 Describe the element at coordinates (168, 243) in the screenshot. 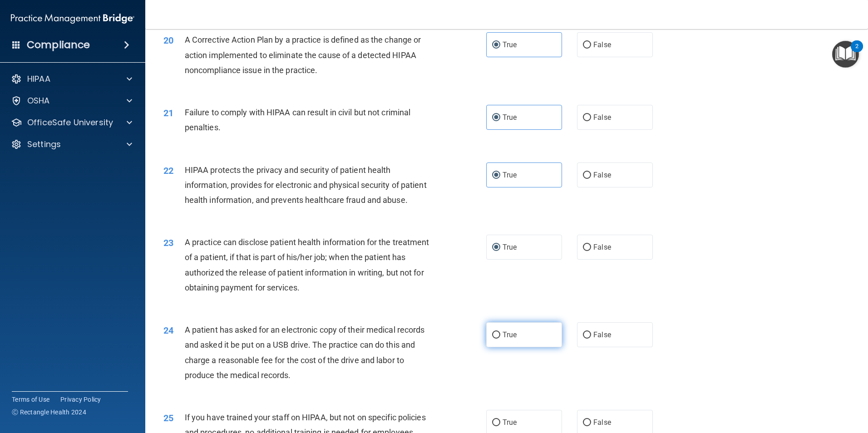

I see `span: 23` at that location.